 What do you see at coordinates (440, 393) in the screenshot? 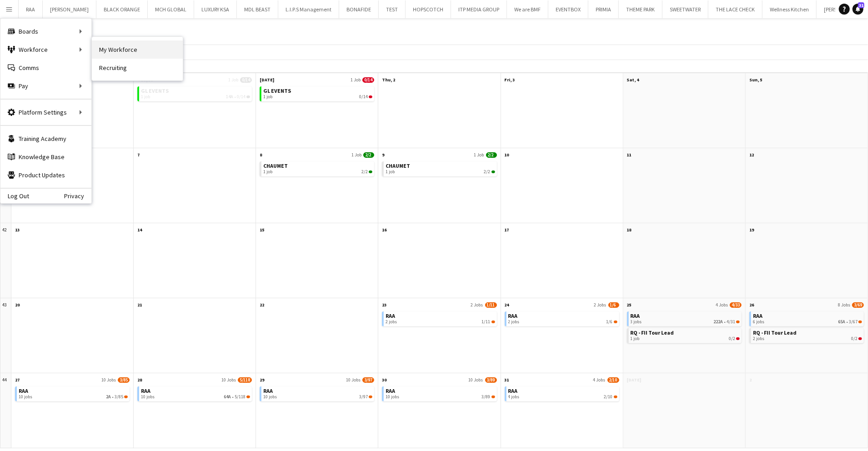
I see `a: RAA10 jobs3/89` at bounding box center [440, 393].